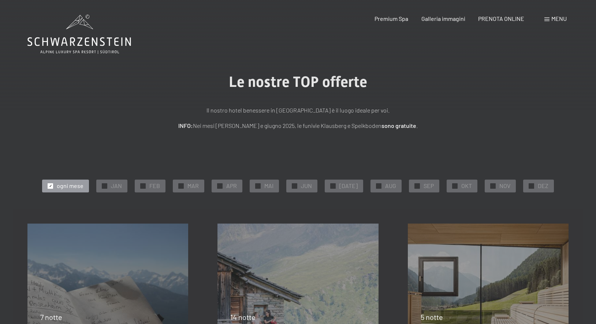  Describe the element at coordinates (243, 317) in the screenshot. I see `span: 14 notte` at that location.